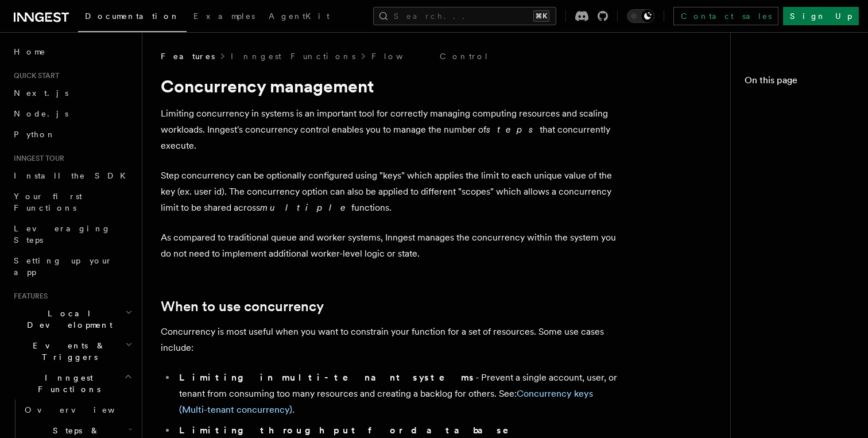 The width and height of the screenshot is (868, 438). I want to click on button: Search...⌘K, so click(464, 16).